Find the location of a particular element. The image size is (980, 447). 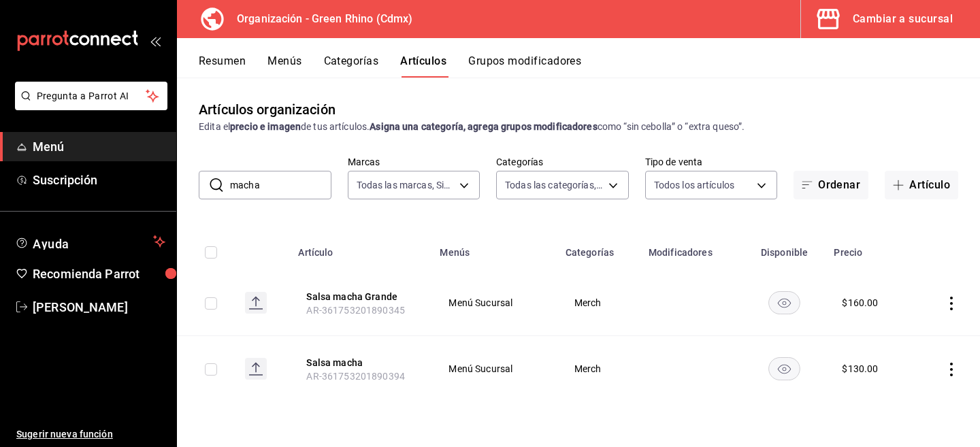

span: Recomienda Parrot is located at coordinates (98, 274).